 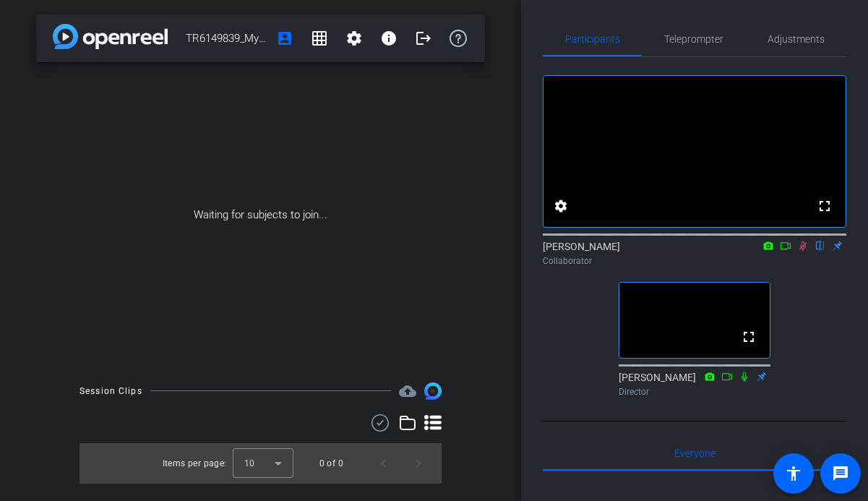 I want to click on span: Everyone, so click(x=694, y=453).